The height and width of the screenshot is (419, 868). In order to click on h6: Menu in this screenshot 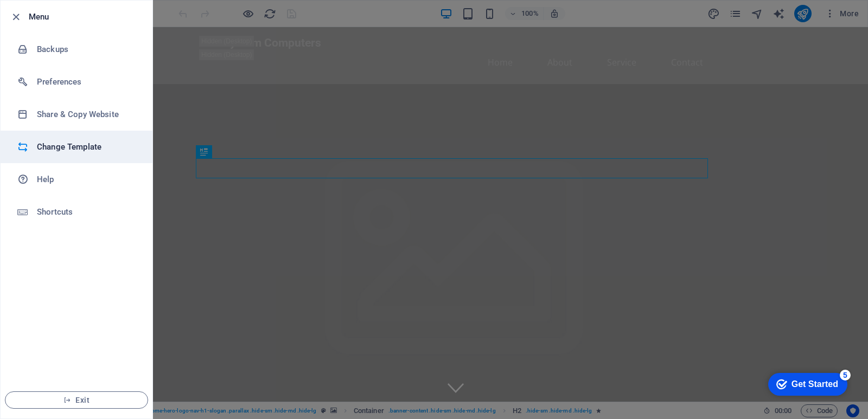, I will do `click(86, 17)`.